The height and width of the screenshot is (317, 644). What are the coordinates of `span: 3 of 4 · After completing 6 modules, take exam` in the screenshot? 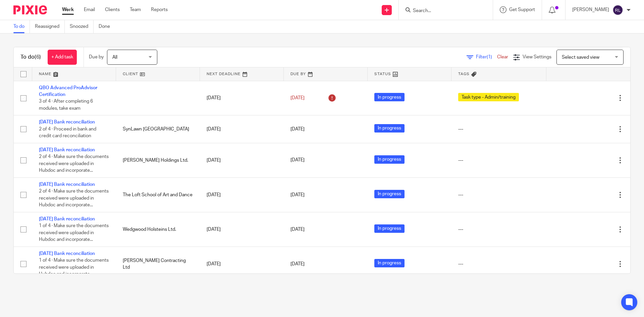 It's located at (65, 105).